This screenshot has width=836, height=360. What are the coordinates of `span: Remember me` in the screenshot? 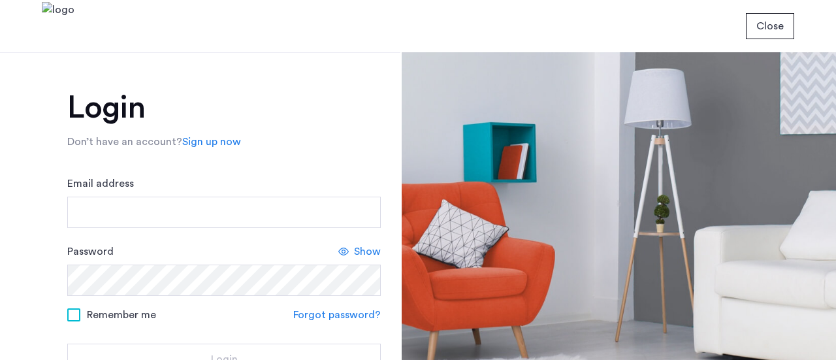 It's located at (122, 315).